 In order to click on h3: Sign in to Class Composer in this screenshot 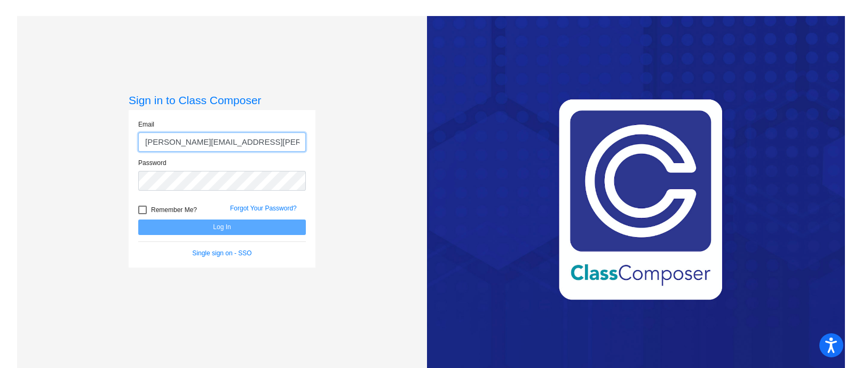, I will do `click(222, 100)`.